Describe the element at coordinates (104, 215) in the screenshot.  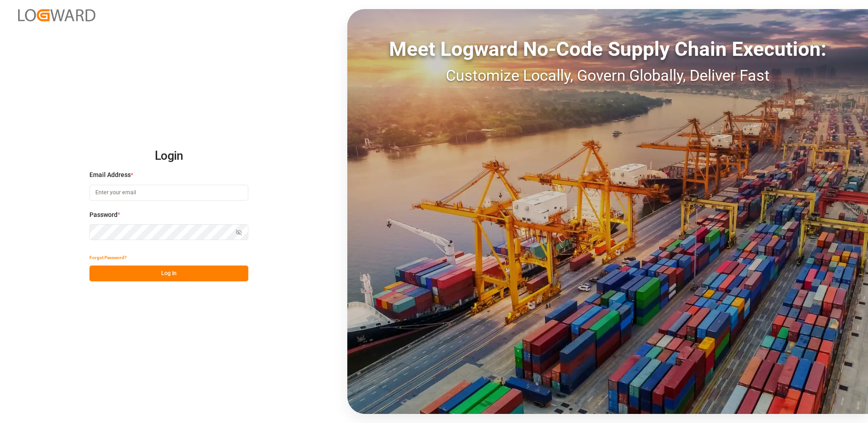
I see `span: Password` at that location.